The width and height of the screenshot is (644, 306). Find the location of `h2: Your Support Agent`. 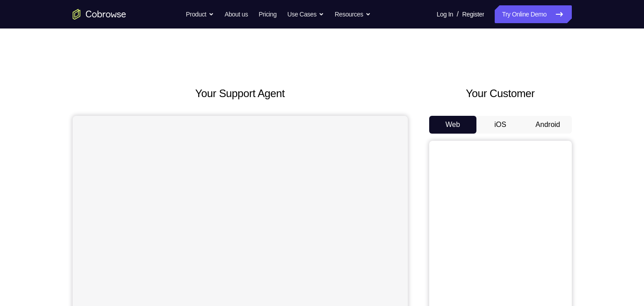

h2: Your Support Agent is located at coordinates (240, 94).